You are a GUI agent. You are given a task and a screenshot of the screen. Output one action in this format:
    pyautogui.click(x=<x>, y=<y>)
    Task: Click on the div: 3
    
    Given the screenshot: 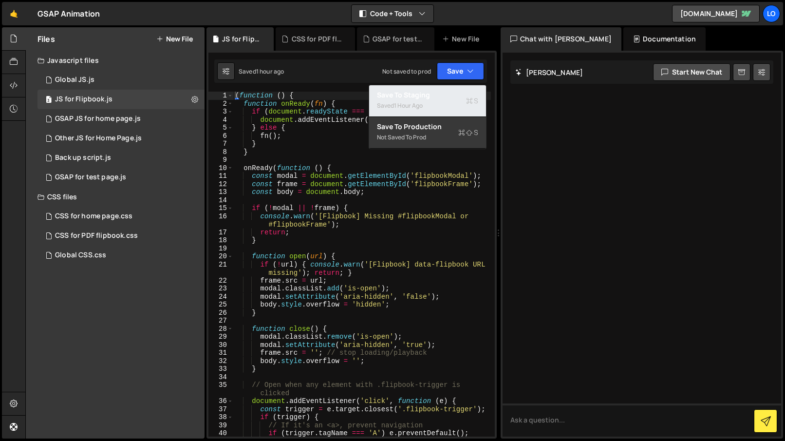 What is the action you would take?
    pyautogui.click(x=221, y=112)
    